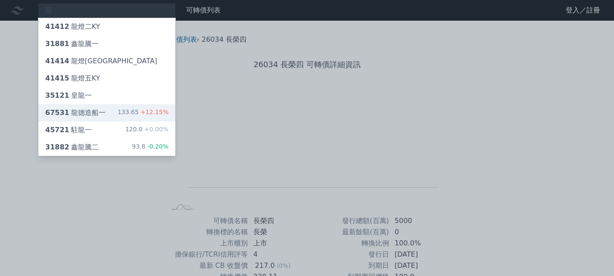 Image resolution: width=614 pixels, height=276 pixels. Describe the element at coordinates (57, 78) in the screenshot. I see `span: 41415` at that location.